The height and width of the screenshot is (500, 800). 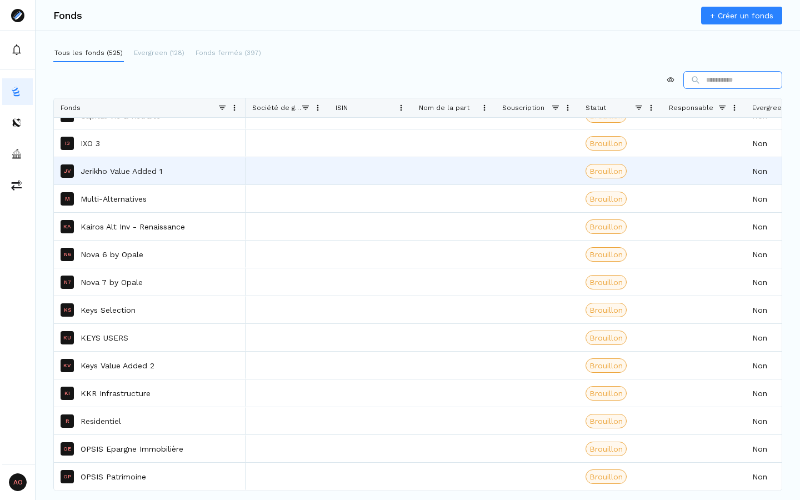 What do you see at coordinates (159, 53) in the screenshot?
I see `p: Evergreen (128)` at bounding box center [159, 53].